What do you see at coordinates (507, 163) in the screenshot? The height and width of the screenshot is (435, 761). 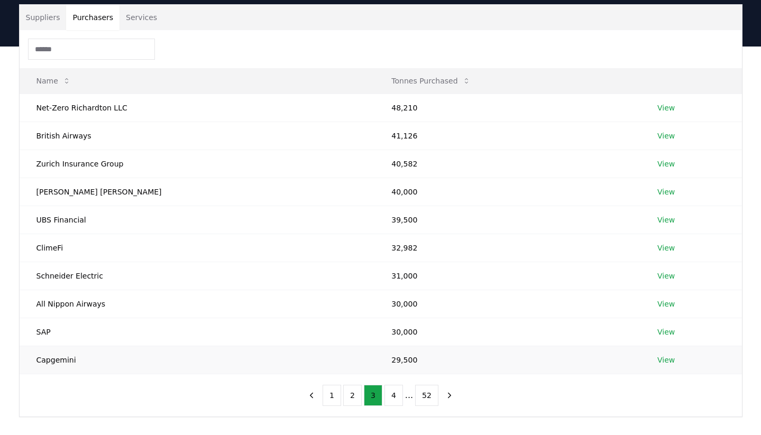 I see `td: 40,582` at bounding box center [507, 163].